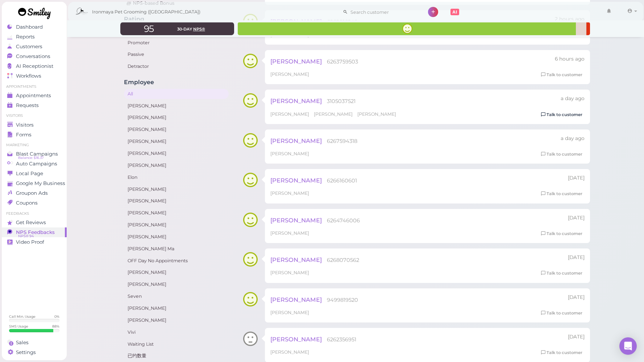 The height and width of the screenshot is (362, 644). Describe the element at coordinates (34, 36) in the screenshot. I see `a: Reports` at that location.